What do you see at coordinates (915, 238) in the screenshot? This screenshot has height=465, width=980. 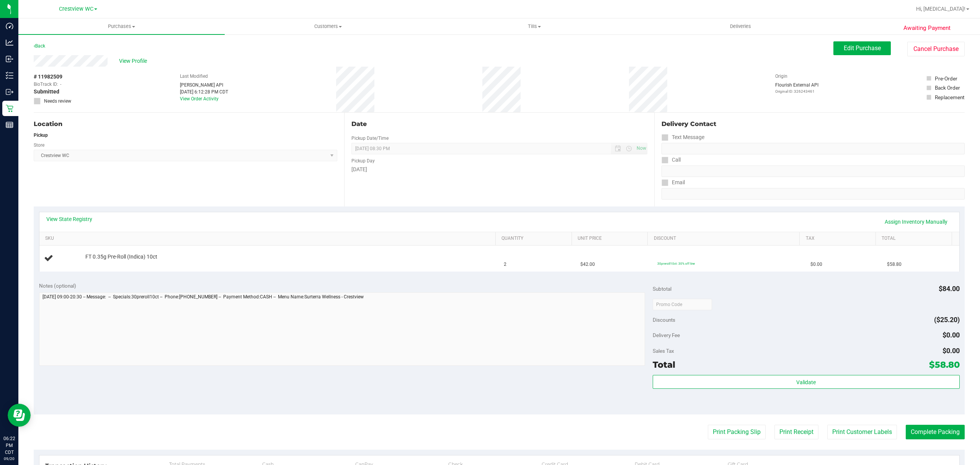 I see `a: Total` at bounding box center [915, 238].